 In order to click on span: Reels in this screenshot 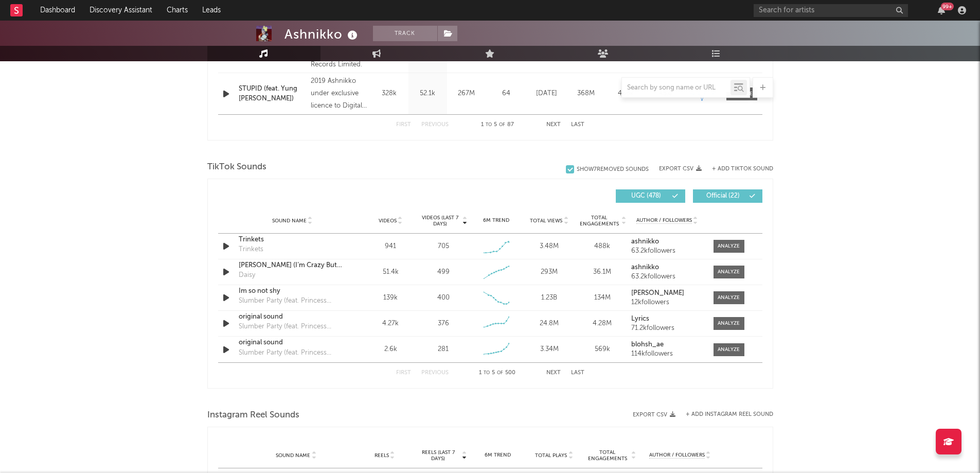, I will do `click(382, 456)`.